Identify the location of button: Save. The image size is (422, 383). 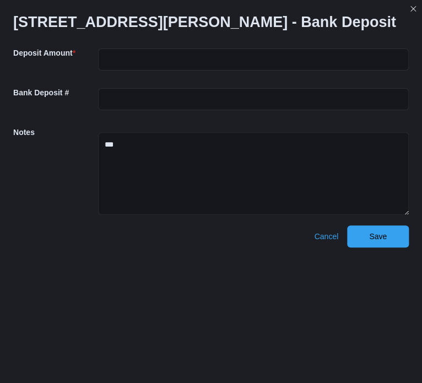
(378, 236).